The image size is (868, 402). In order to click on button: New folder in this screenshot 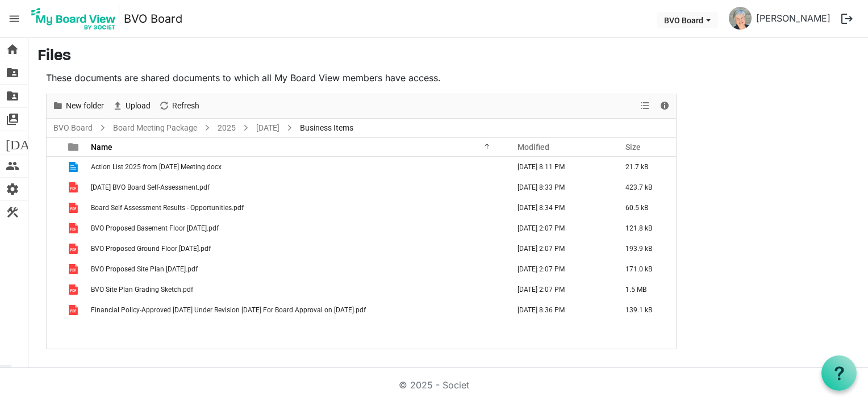, I will do `click(78, 106)`.